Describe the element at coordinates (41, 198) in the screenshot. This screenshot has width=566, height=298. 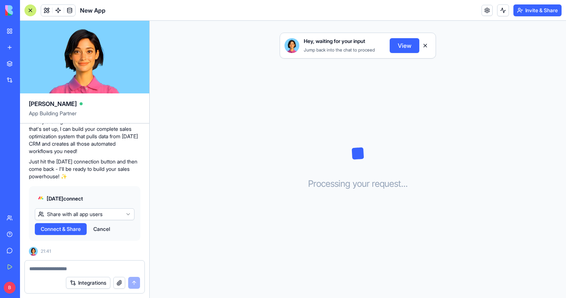
I see `img: monday` at that location.